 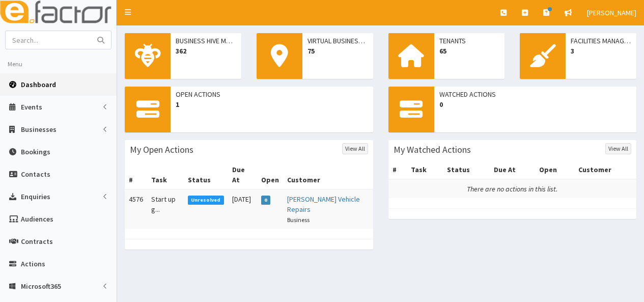 What do you see at coordinates (536, 94) in the screenshot?
I see `span: Watched Actions` at bounding box center [536, 94].